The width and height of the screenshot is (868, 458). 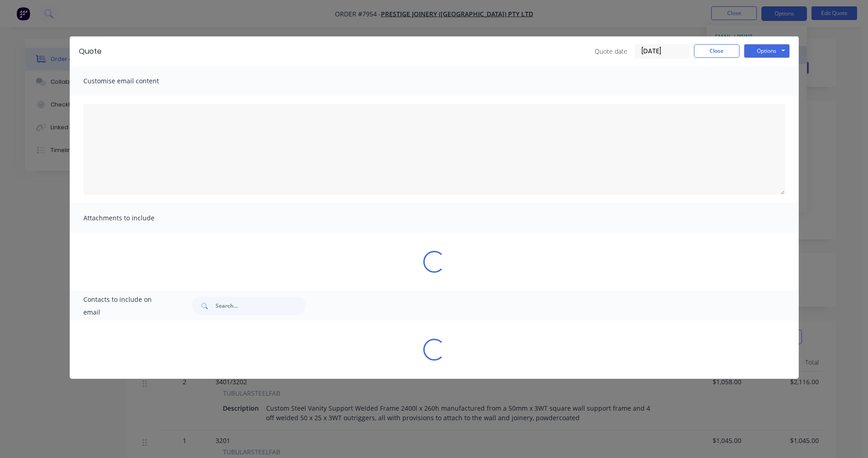 I want to click on button: Close, so click(x=717, y=51).